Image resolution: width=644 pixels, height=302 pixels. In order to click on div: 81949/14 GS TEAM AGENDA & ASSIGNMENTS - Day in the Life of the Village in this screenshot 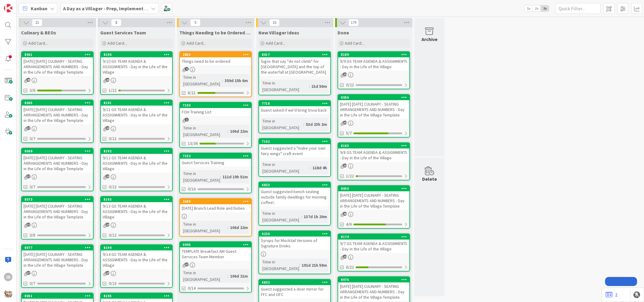, I will do `click(136, 257)`.